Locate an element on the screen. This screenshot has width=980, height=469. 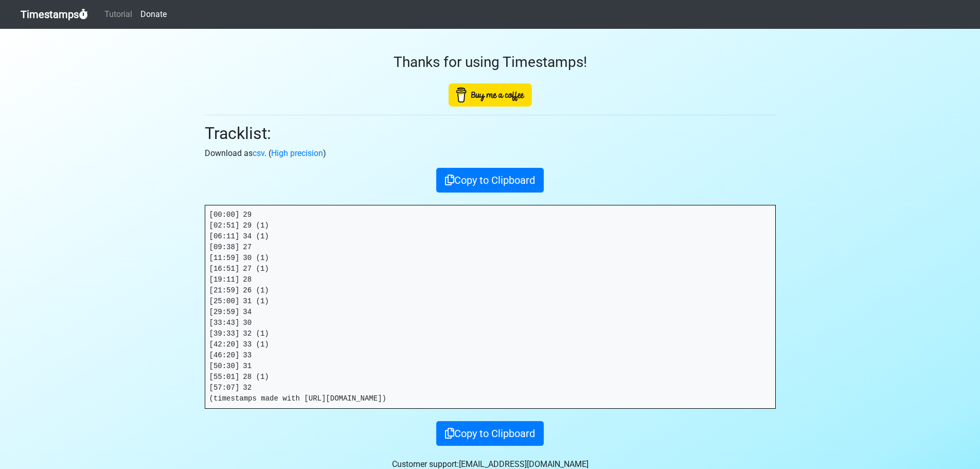
img: Buy Me A Coffee is located at coordinates (490, 95).